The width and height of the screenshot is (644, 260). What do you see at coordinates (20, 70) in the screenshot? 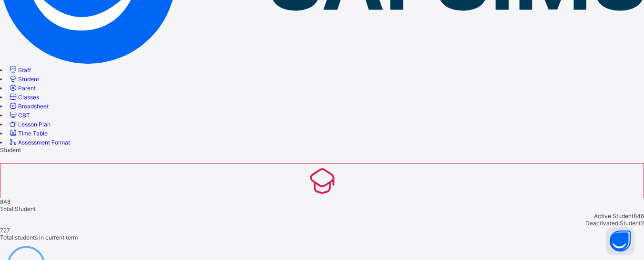
I see `a: Staff` at bounding box center [20, 70].